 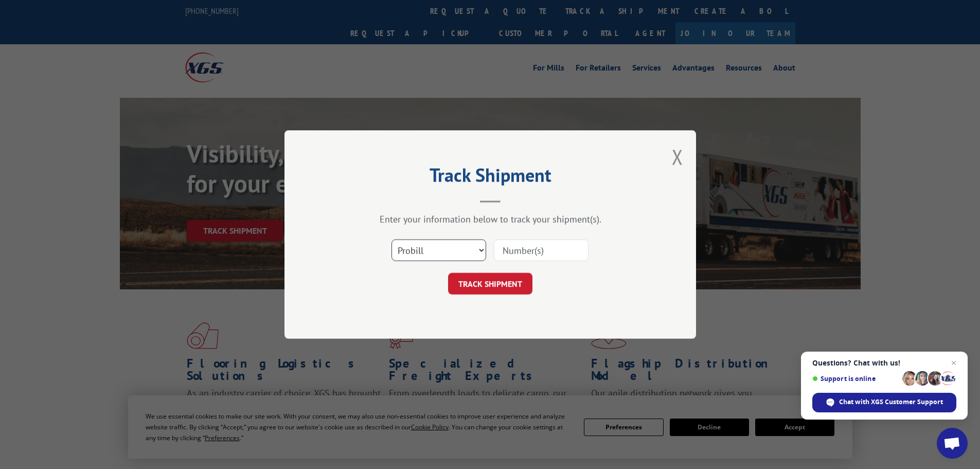 I want to click on span: Close chat, so click(x=954, y=363).